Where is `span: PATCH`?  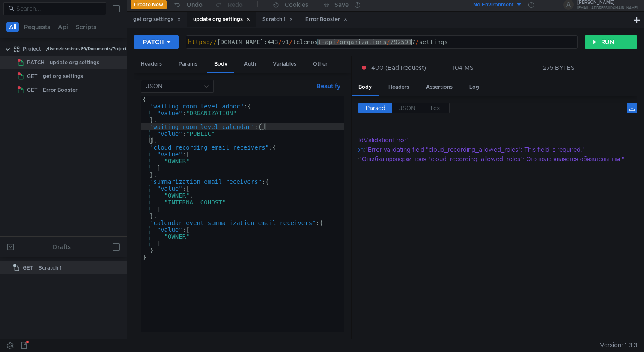 span: PATCH is located at coordinates (35, 62).